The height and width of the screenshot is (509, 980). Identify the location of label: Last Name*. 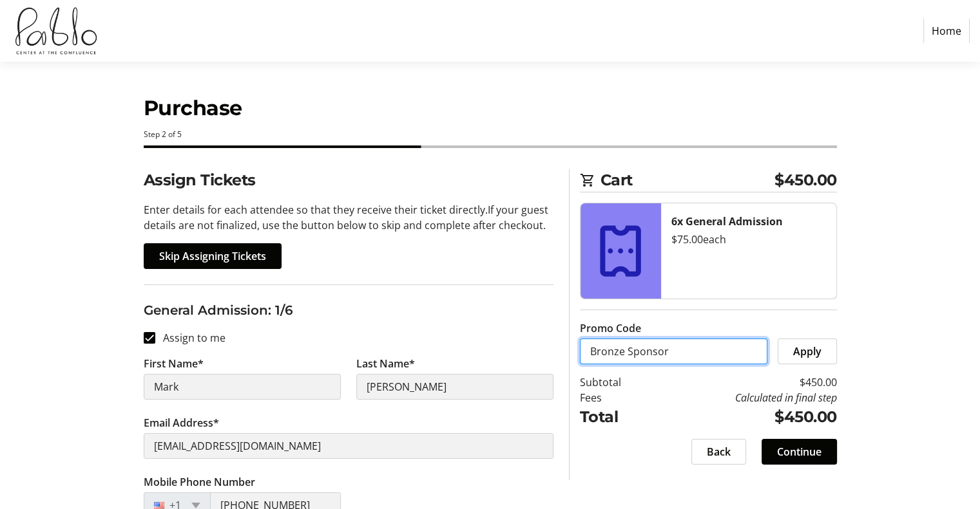
(385, 364).